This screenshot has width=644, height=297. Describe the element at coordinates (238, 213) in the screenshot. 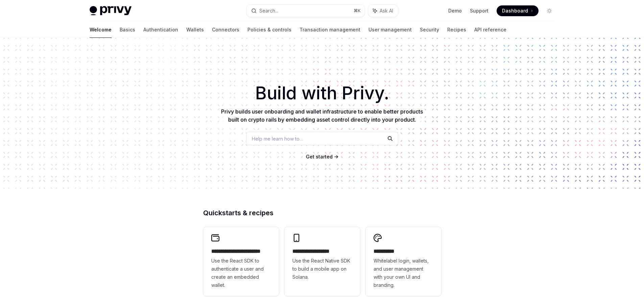

I see `span: Quickstarts & recipes` at that location.